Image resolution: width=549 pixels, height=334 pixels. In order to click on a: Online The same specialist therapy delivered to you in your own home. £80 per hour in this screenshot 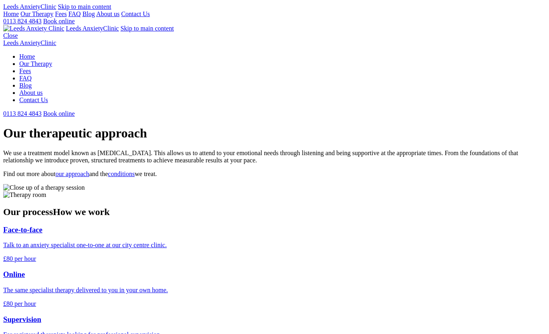, I will do `click(275, 289)`.